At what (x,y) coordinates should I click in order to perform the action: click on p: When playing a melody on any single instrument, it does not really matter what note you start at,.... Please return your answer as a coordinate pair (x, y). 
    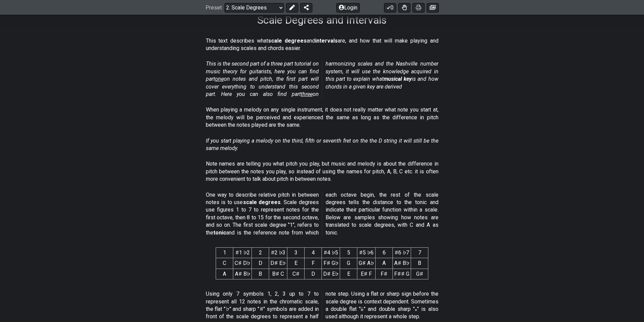
    Looking at the image, I should click on (322, 117).